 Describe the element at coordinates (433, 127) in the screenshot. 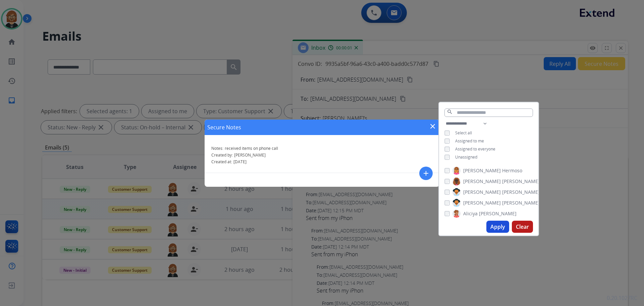

I see `mat-icon: close` at that location.